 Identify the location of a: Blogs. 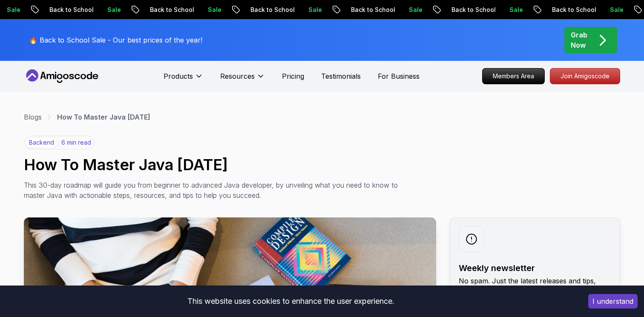
(33, 117).